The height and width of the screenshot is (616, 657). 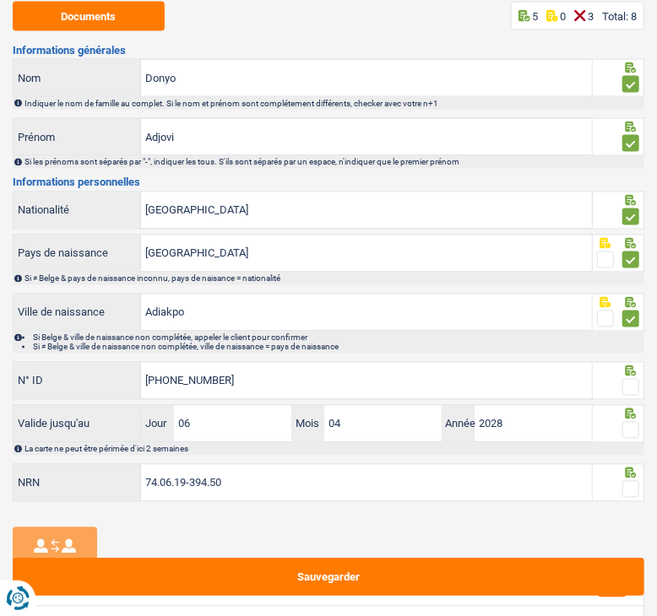 I want to click on label: N° ID, so click(x=77, y=381).